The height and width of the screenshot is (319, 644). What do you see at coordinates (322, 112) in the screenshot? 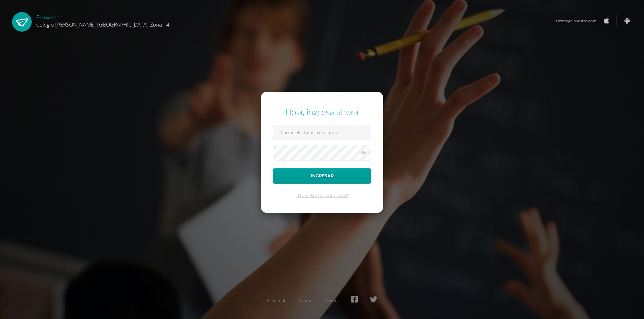
I see `div: Hola, ingresa ahora` at bounding box center [322, 112].